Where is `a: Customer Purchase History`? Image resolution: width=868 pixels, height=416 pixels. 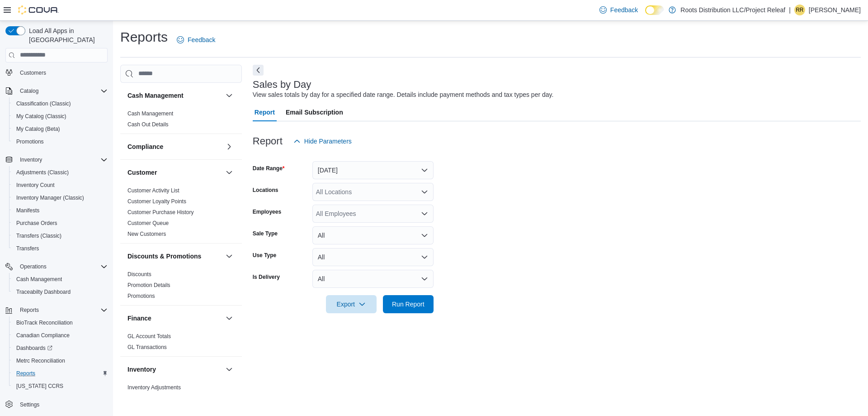
a: Customer Purchase History is located at coordinates (161, 212).